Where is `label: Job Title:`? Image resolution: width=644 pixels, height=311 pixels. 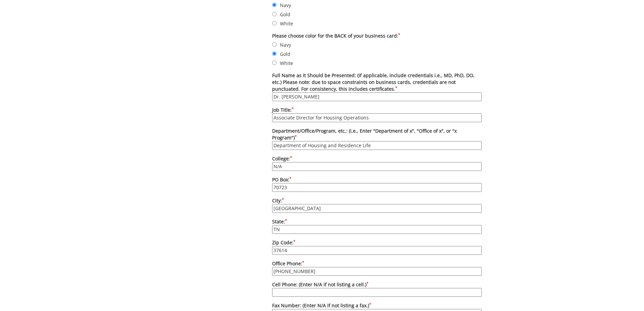 label: Job Title: is located at coordinates (377, 114).